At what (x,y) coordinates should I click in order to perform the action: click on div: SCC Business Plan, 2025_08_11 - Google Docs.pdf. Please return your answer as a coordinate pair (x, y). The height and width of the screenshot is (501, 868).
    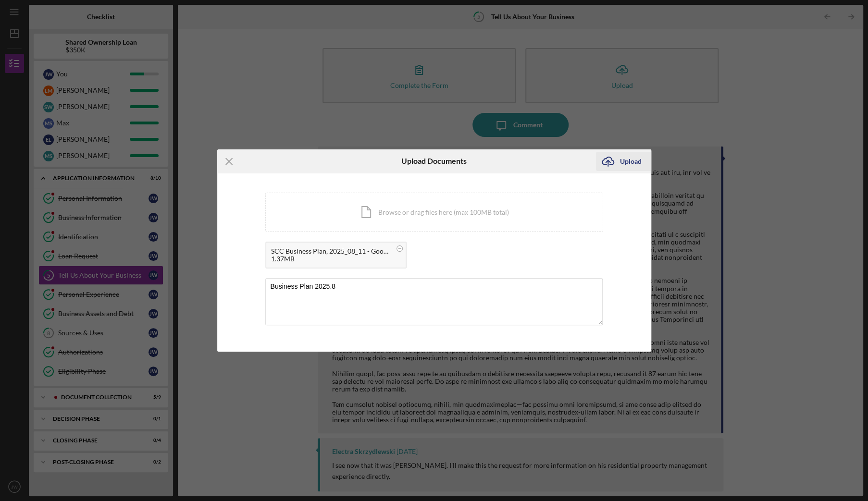
    Looking at the image, I should click on (331, 251).